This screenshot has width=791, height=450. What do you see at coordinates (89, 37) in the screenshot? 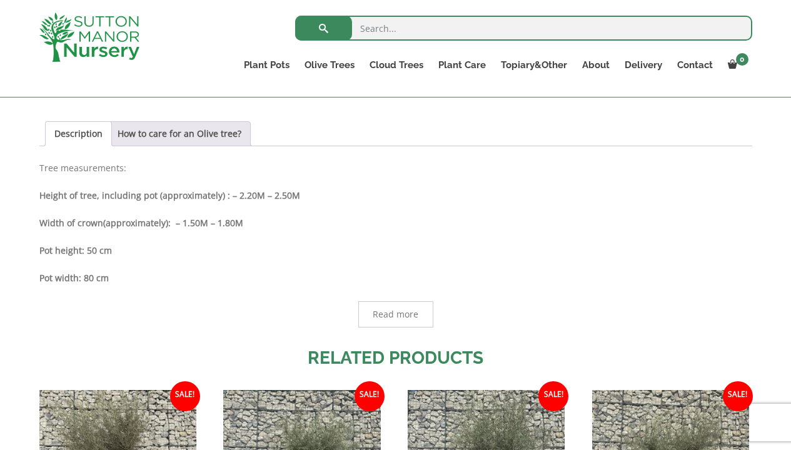
I see `img: logo` at bounding box center [89, 37].